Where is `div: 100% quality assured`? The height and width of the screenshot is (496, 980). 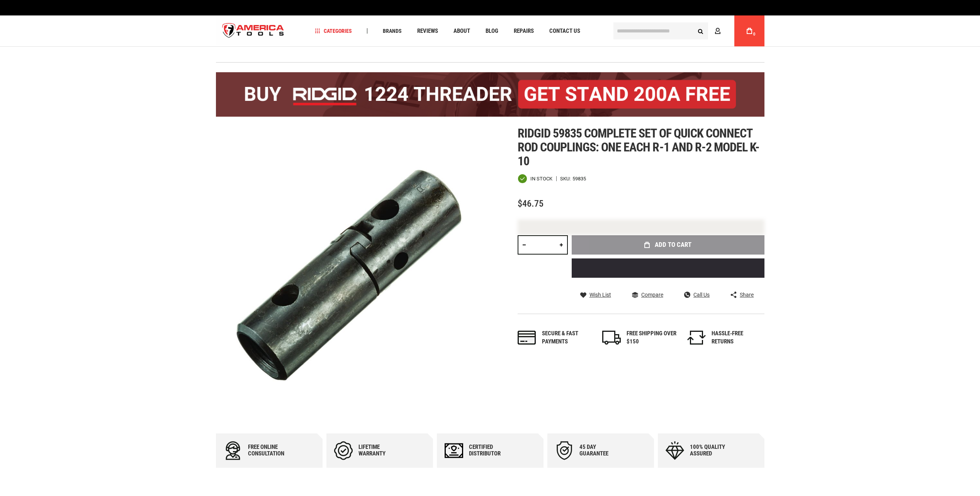
div: 100% quality assured is located at coordinates (713, 451).